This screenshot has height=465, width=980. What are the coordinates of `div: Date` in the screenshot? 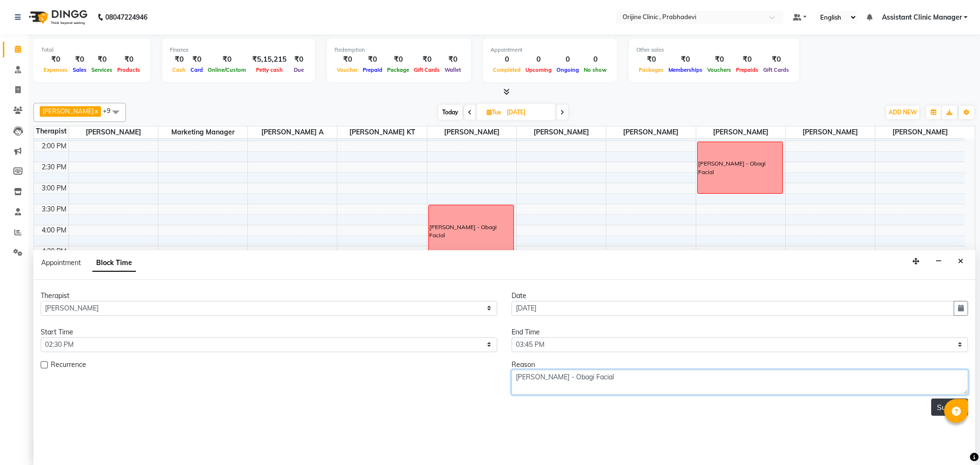 It's located at (740, 296).